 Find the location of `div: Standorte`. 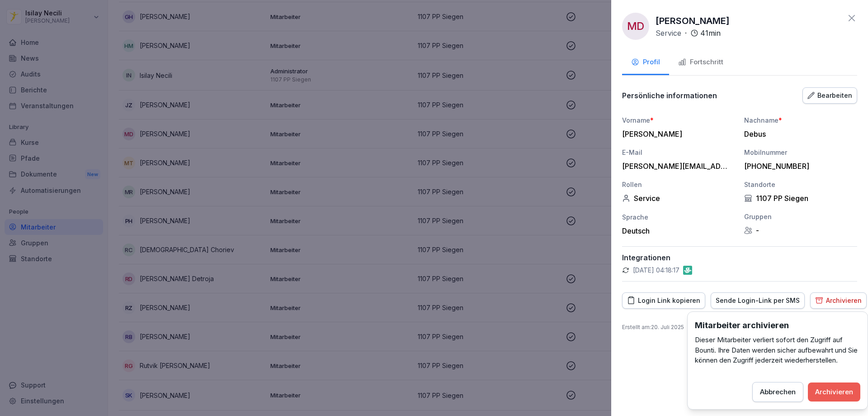

div: Standorte is located at coordinates (801, 184).